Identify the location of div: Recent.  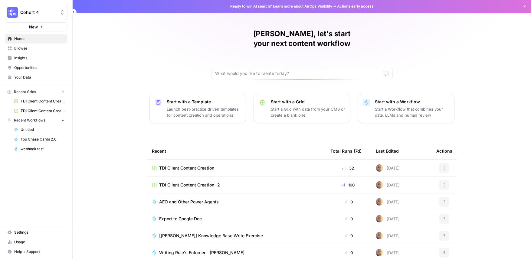
(236, 151).